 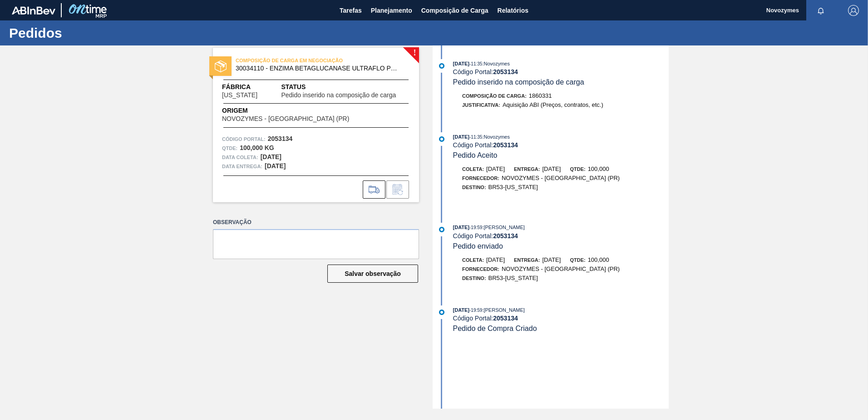 What do you see at coordinates (541, 95) in the screenshot?
I see `span: 1860331` at bounding box center [541, 95].